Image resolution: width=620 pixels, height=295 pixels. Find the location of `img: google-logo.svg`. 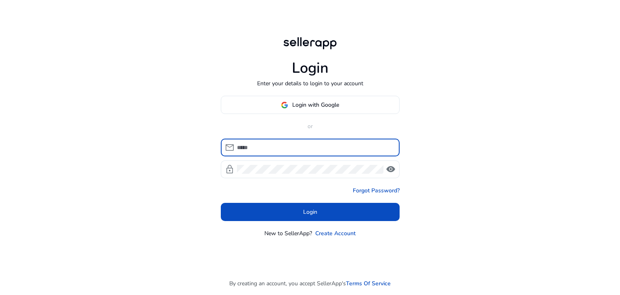

img: google-logo.svg is located at coordinates (285, 105).